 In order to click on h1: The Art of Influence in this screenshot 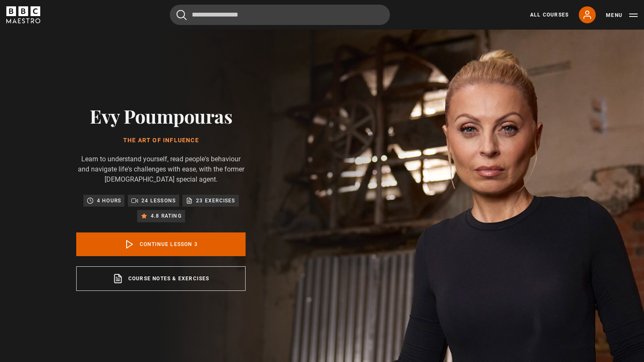, I will do `click(161, 141)`.